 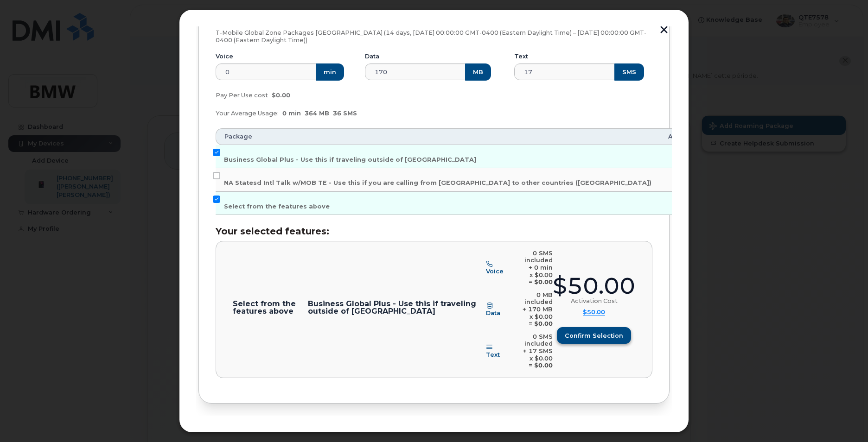 I want to click on p: Select from the features above, so click(x=270, y=307).